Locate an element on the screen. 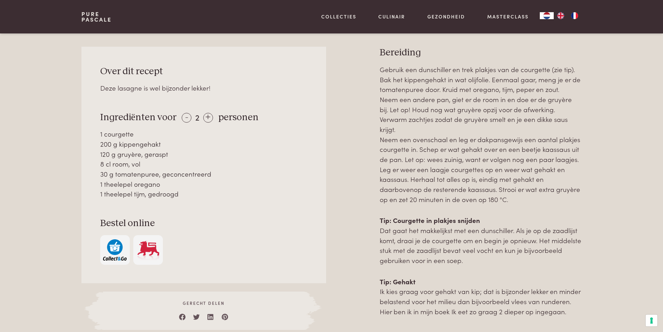  img: c308188babc36a3a401bcb5cb7e020f4d5ab42f7cacd8327e500463a43eeb86c.svg is located at coordinates (115, 250).